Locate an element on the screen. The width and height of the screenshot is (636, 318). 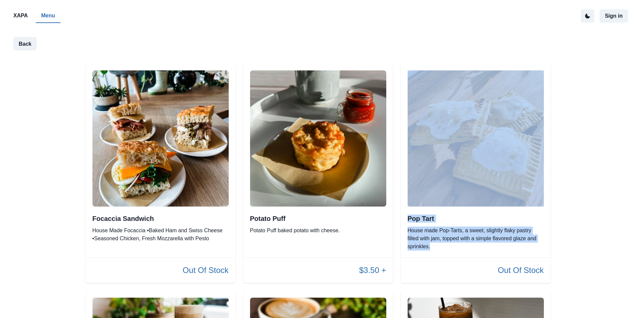
button: active dark theme mode is located at coordinates (588, 16).